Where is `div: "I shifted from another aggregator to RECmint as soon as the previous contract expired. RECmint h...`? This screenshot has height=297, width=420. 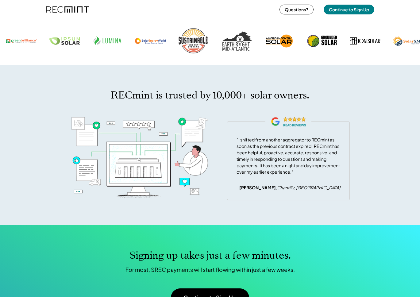
div: "I shifted from another aggregator to RECmint as soon as the previous contract expired. RECmint h... is located at coordinates (289, 156).